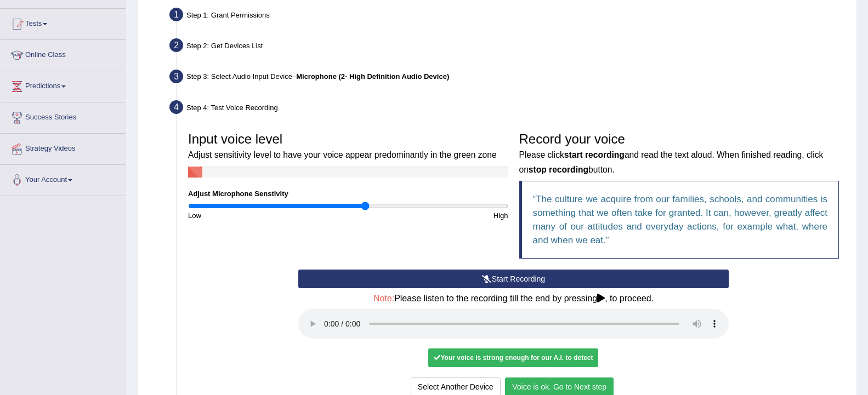 Image resolution: width=868 pixels, height=395 pixels. What do you see at coordinates (508, 109) in the screenshot?
I see `div: Step 4: Test Voice Recording` at bounding box center [508, 109].